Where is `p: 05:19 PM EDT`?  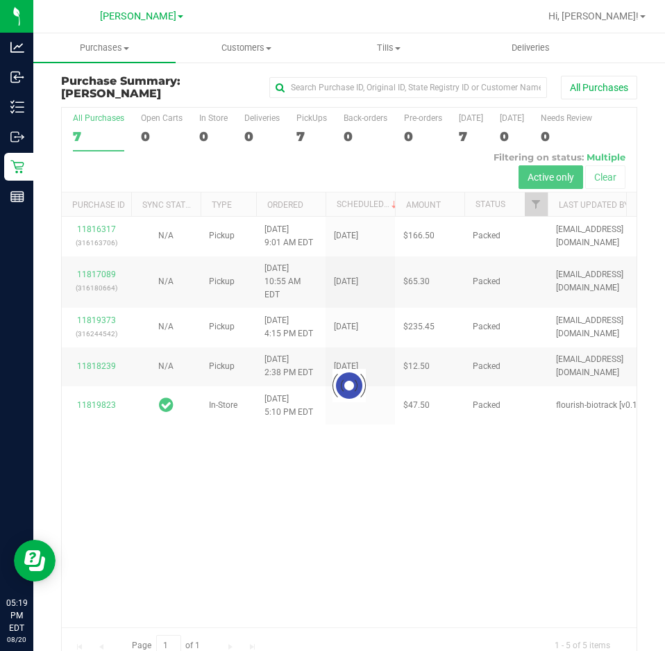 p: 05:19 PM EDT is located at coordinates (17, 615).